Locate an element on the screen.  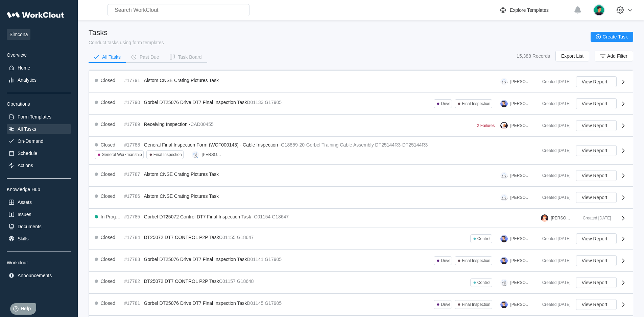
a: Analytics is located at coordinates (39, 80).